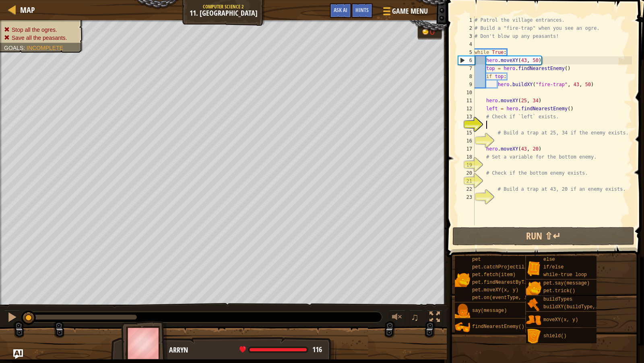  Describe the element at coordinates (410, 11) in the screenshot. I see `span: Game Menu` at that location.